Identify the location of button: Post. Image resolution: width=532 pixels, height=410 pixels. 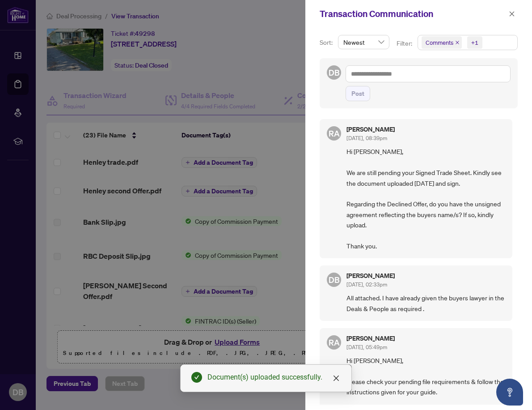
(358, 94).